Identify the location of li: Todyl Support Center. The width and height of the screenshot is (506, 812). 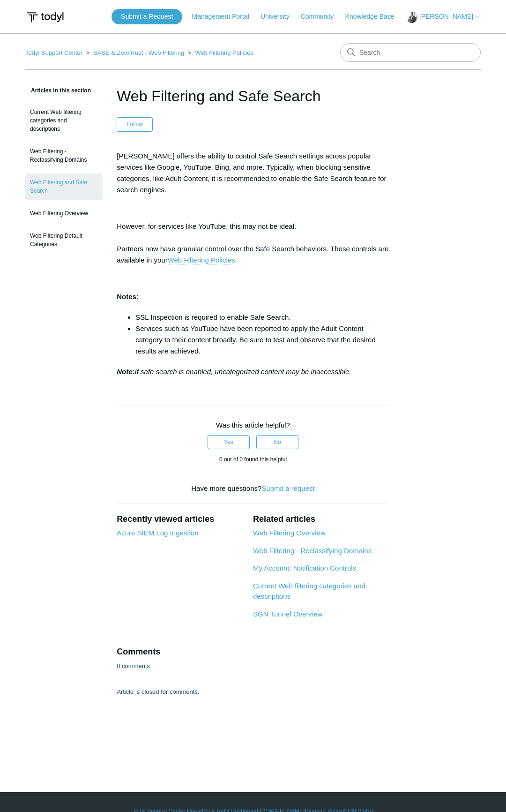
(55, 52).